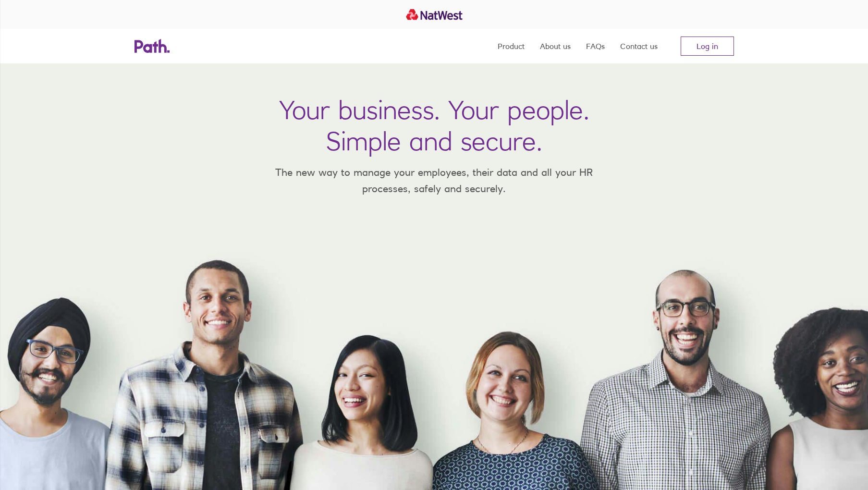 The height and width of the screenshot is (490, 868). Describe the element at coordinates (707, 46) in the screenshot. I see `a: Log in` at that location.